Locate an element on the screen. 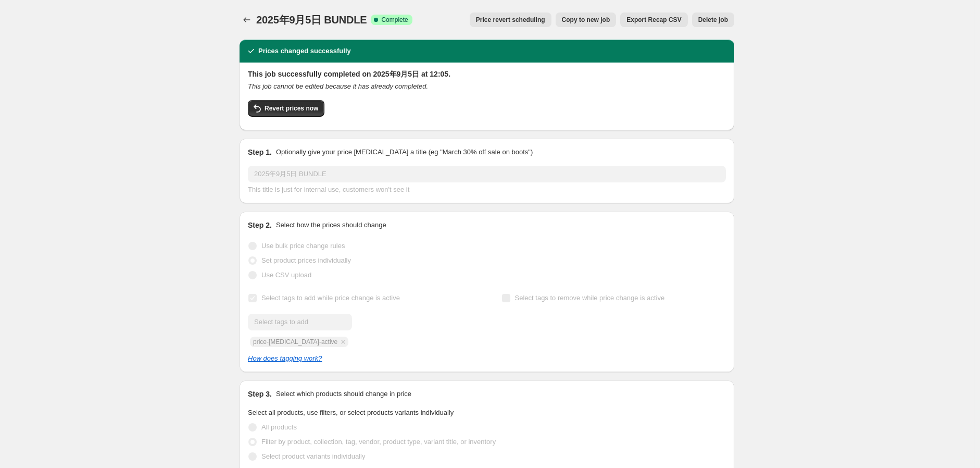 This screenshot has width=980, height=468. span: Revert prices now is located at coordinates (291, 109).